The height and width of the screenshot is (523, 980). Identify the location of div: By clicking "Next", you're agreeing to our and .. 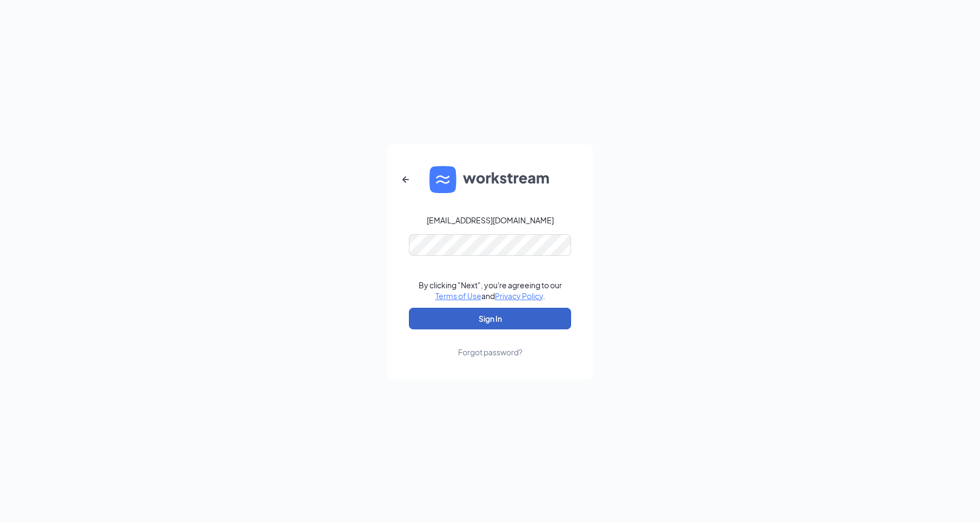
(490, 290).